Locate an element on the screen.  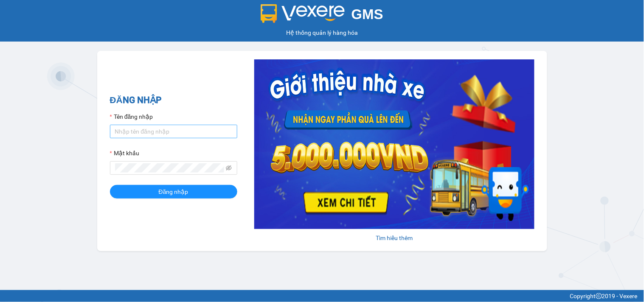
label: Tên đăng nhập is located at coordinates (132, 117).